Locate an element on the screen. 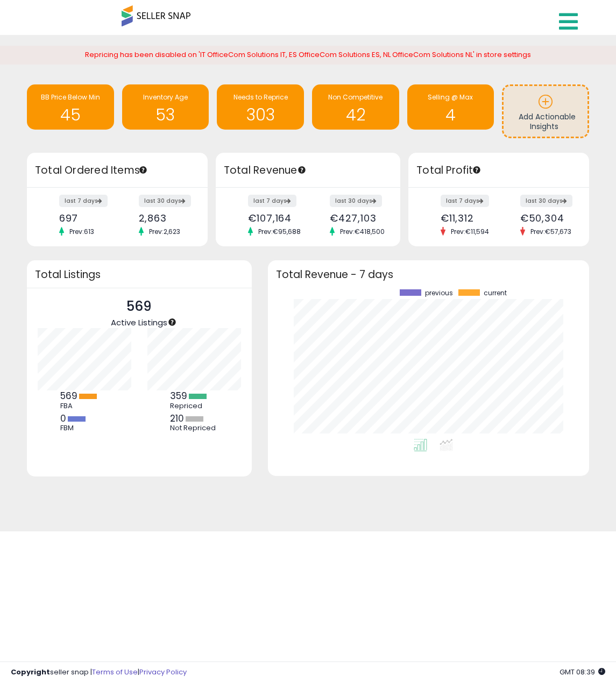 The height and width of the screenshot is (683, 616). div: €427,103 is located at coordinates (356, 218).